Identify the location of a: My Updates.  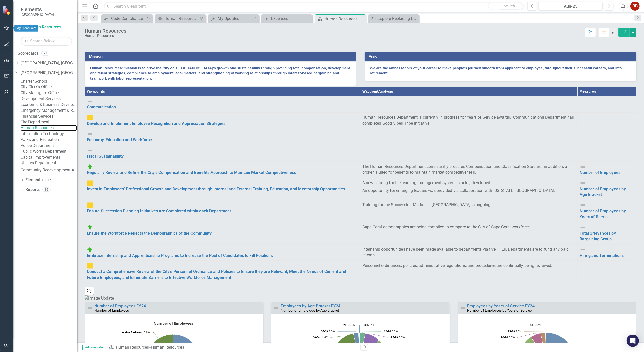
(230, 18).